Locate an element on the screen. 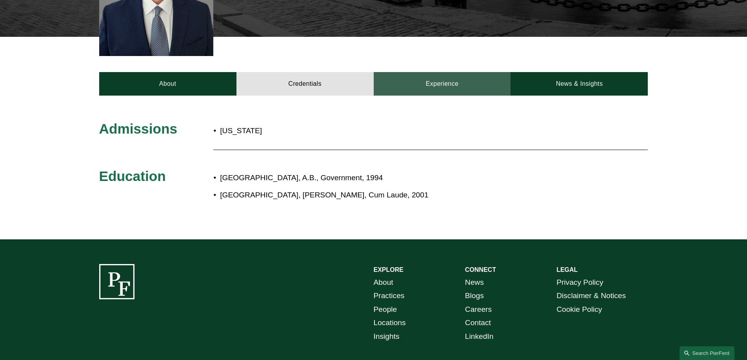 Image resolution: width=747 pixels, height=360 pixels. a: Locations is located at coordinates (390, 323).